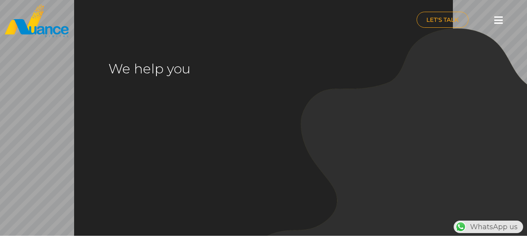  I want to click on img: WhatsApp, so click(460, 227).